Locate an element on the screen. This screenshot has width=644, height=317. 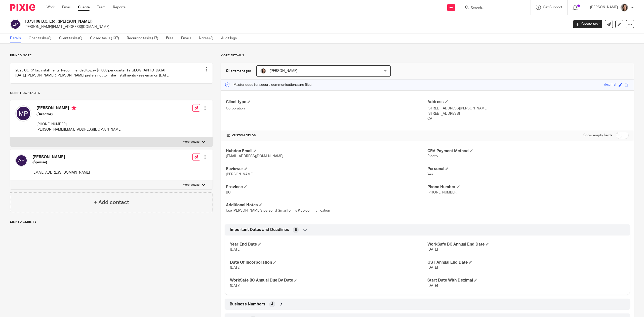
span: BC is located at coordinates (228, 193).